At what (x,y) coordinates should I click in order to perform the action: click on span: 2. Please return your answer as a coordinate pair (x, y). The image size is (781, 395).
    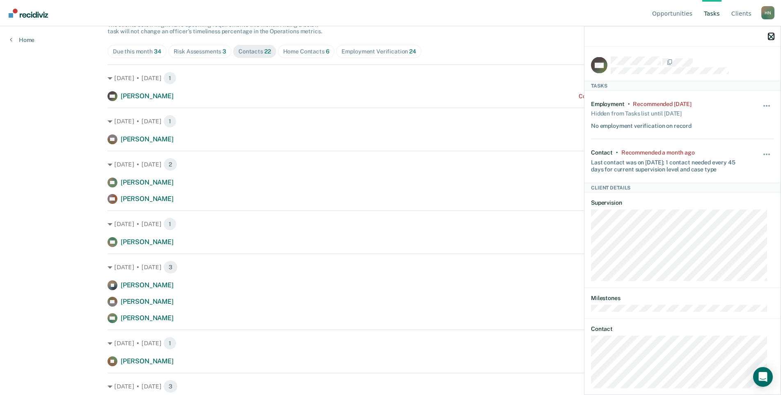
    Looking at the image, I should click on (170, 164).